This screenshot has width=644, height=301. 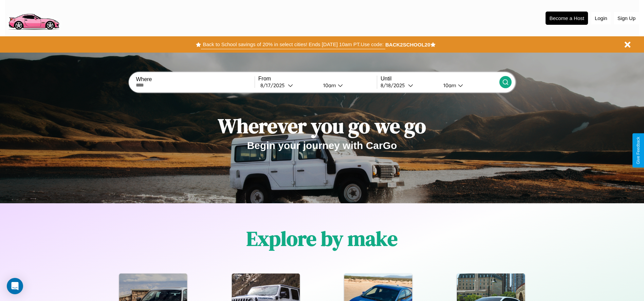 I want to click on button: 8/17/2025, so click(x=288, y=85).